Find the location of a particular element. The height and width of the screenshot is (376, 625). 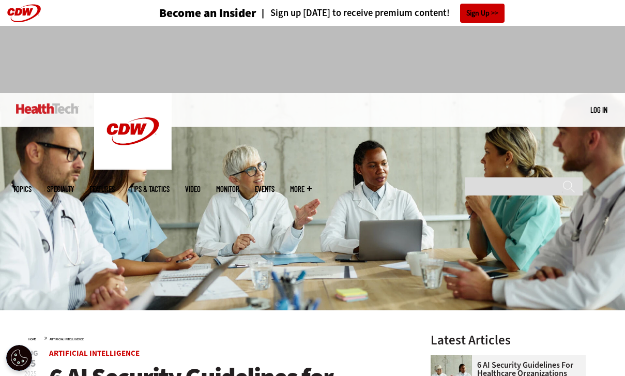

span: More is located at coordinates (301, 189).